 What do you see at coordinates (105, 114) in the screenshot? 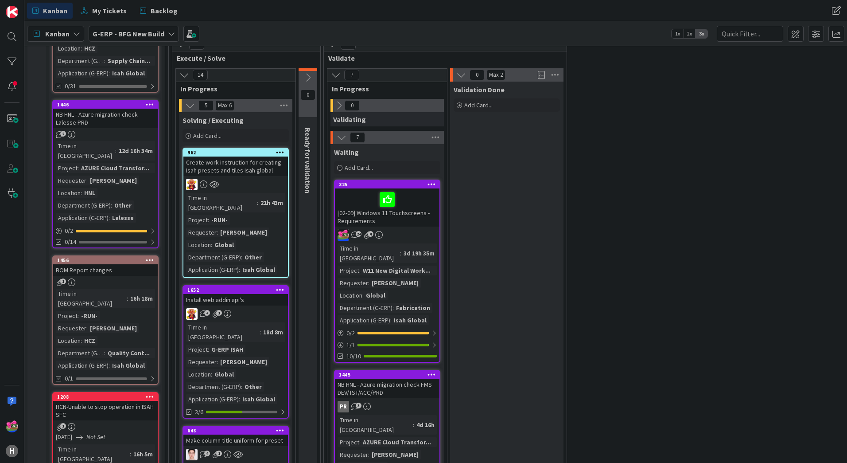
I see `div: 1446NB HNL - Azure migration check Lalesse PRD` at bounding box center [105, 114].